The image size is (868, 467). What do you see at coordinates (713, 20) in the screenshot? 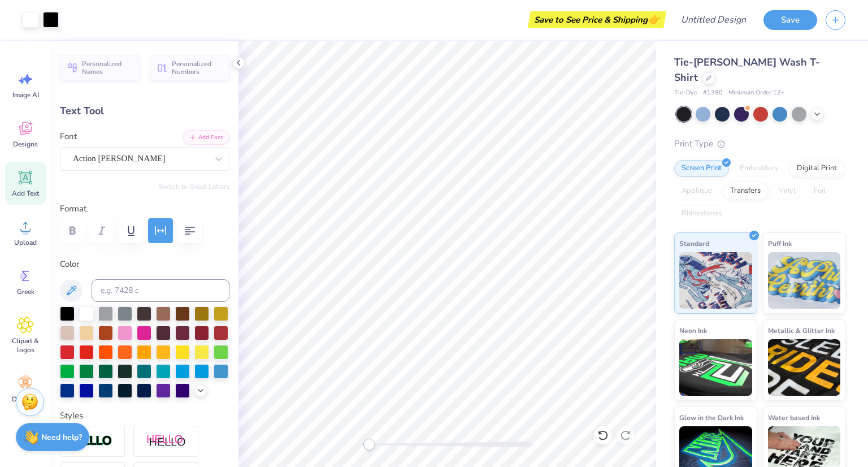
I see `input: Untitled Design` at bounding box center [713, 20].